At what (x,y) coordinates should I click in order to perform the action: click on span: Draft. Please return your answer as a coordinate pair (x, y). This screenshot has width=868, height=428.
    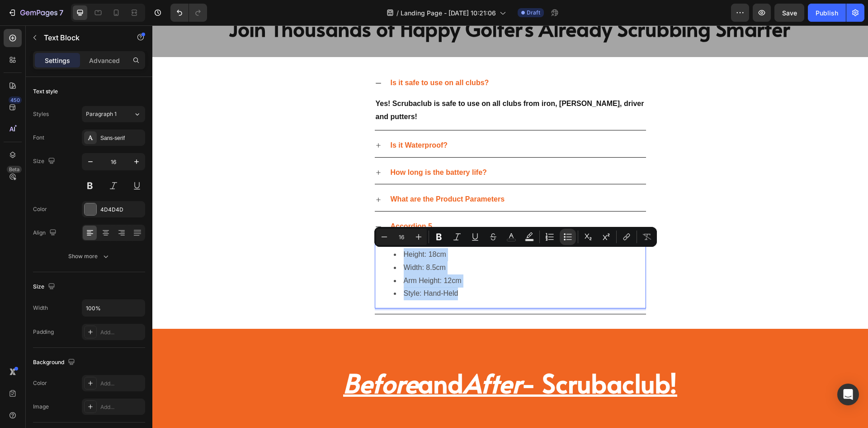
    Looking at the image, I should click on (534, 13).